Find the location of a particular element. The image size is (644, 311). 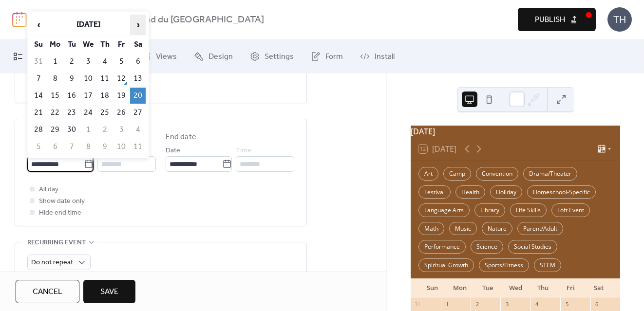

td: 12 is located at coordinates (121, 78).